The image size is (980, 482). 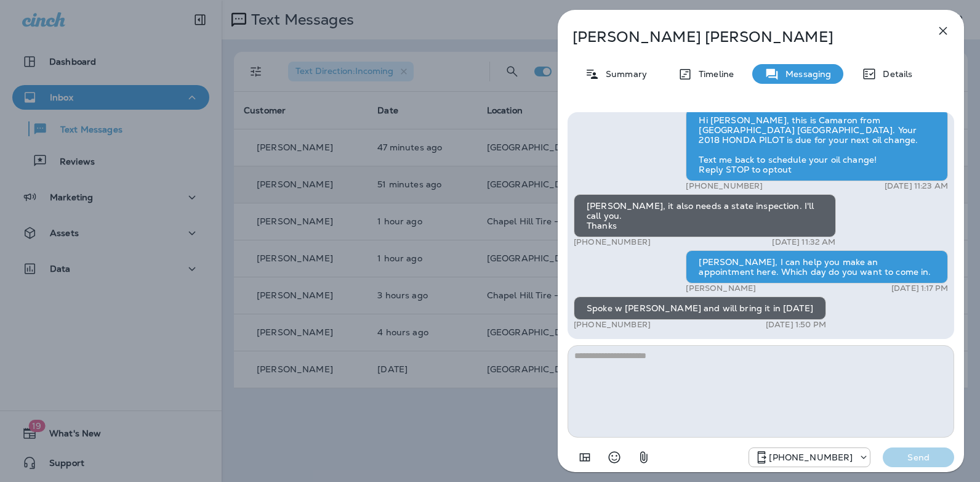 I want to click on p: Details, so click(x=895, y=74).